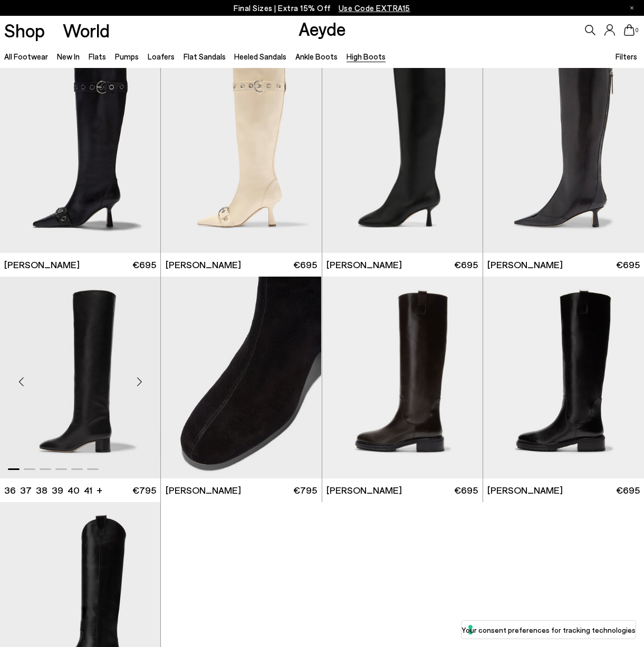 This screenshot has height=647, width=644. Describe the element at coordinates (563, 378) in the screenshot. I see `a: Henry Knee-High Boots` at that location.